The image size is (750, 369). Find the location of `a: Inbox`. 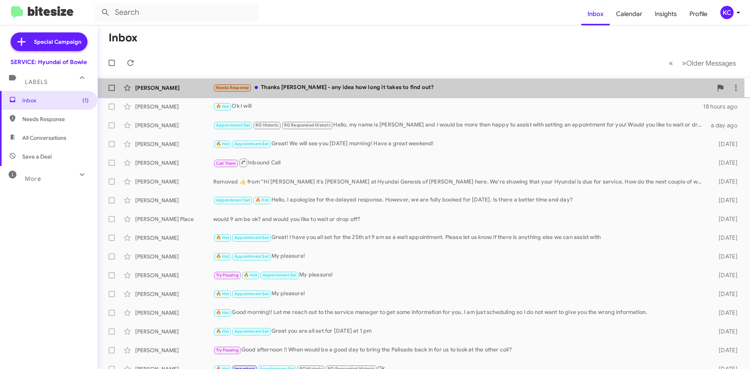

a: Inbox is located at coordinates (595, 14).